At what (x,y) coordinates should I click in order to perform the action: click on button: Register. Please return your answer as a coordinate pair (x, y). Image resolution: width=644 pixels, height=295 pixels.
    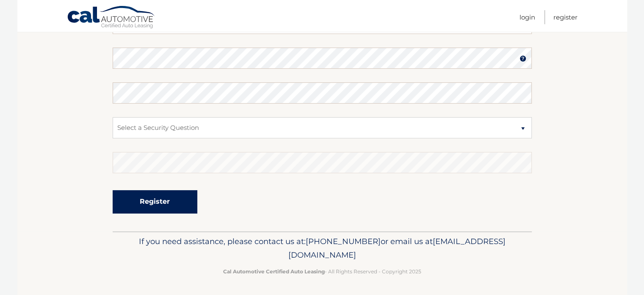
    Looking at the image, I should click on (155, 202).